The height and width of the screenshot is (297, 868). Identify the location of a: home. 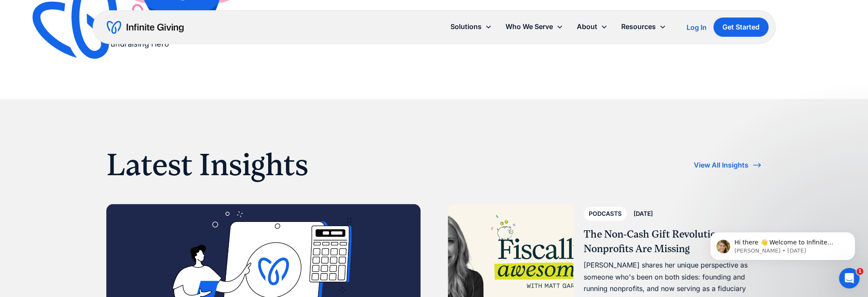
(145, 27).